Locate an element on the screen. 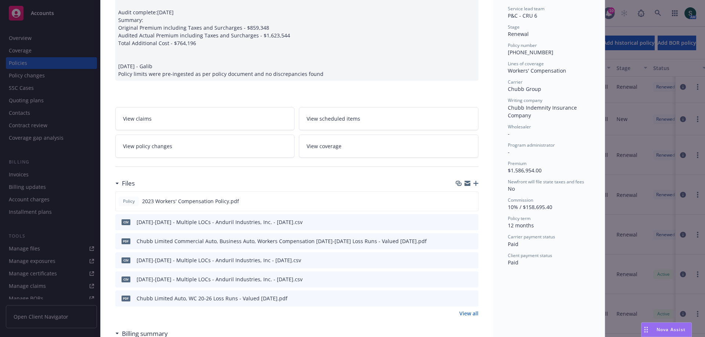 The height and width of the screenshot is (337, 705). span: Nova Assist is located at coordinates (670, 330).